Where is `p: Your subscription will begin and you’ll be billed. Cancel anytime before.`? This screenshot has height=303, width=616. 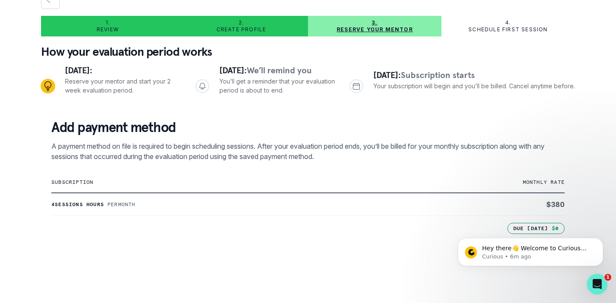
p: Your subscription will begin and you’ll be billed. Cancel anytime before. is located at coordinates (474, 86).